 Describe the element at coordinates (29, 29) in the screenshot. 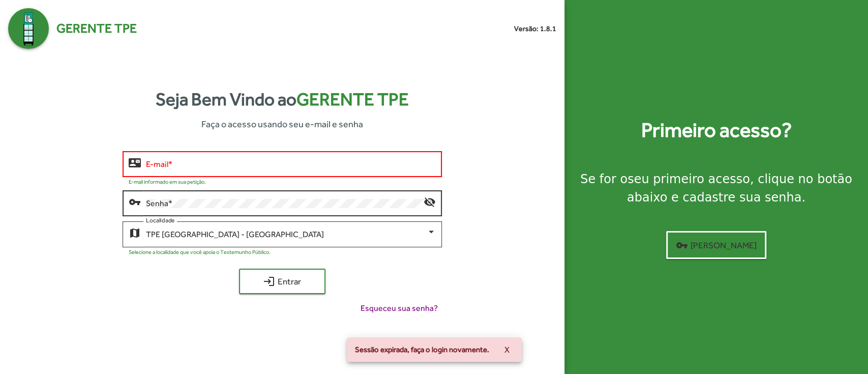

I see `img: Logo Gerente` at that location.